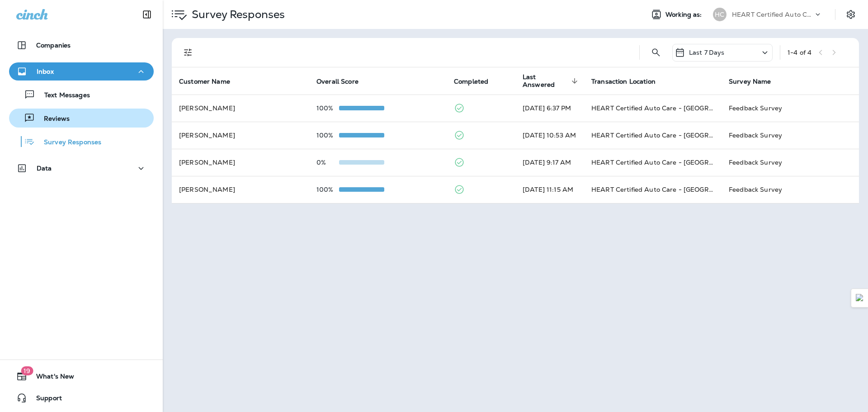 Image resolution: width=868 pixels, height=412 pixels. Describe the element at coordinates (684, 15) in the screenshot. I see `span: Working as:` at that location.